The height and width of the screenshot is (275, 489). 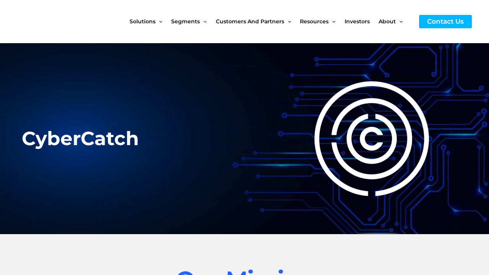 What do you see at coordinates (445, 21) in the screenshot?
I see `div: Contact Us` at bounding box center [445, 21].